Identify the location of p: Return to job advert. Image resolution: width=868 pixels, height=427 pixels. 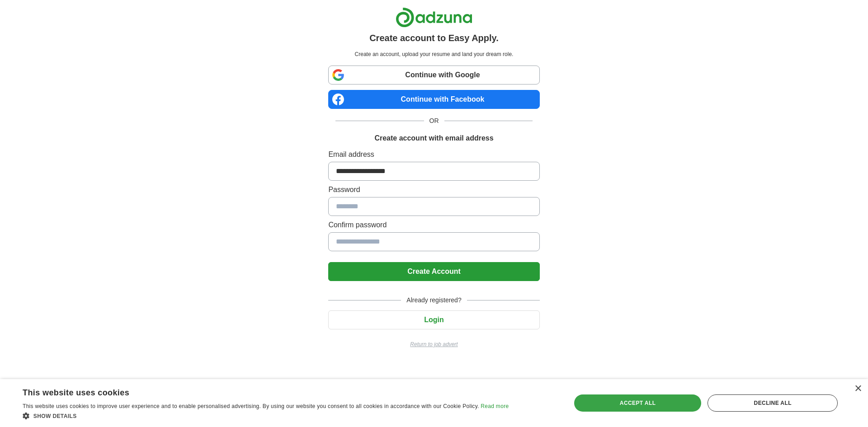
(434, 345).